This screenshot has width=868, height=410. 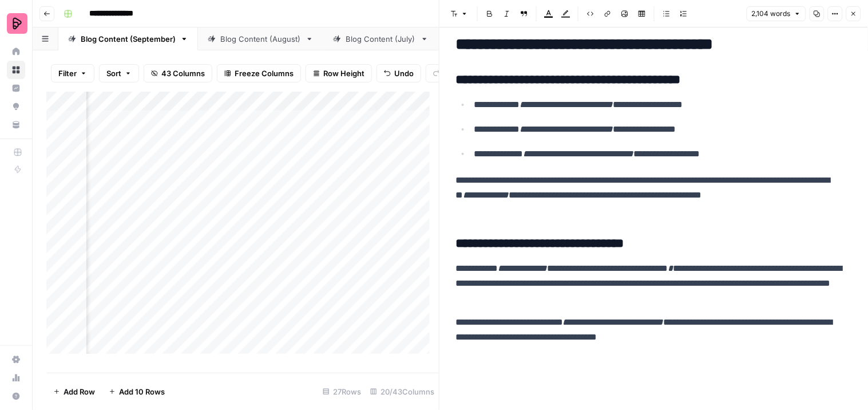 What do you see at coordinates (380, 38) in the screenshot?
I see `a: Blog Content (July)` at bounding box center [380, 38].